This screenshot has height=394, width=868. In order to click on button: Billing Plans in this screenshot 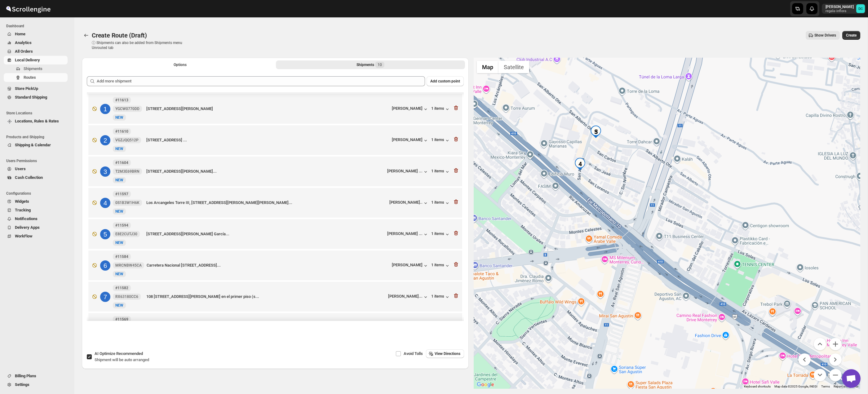, I will do `click(36, 376)`.